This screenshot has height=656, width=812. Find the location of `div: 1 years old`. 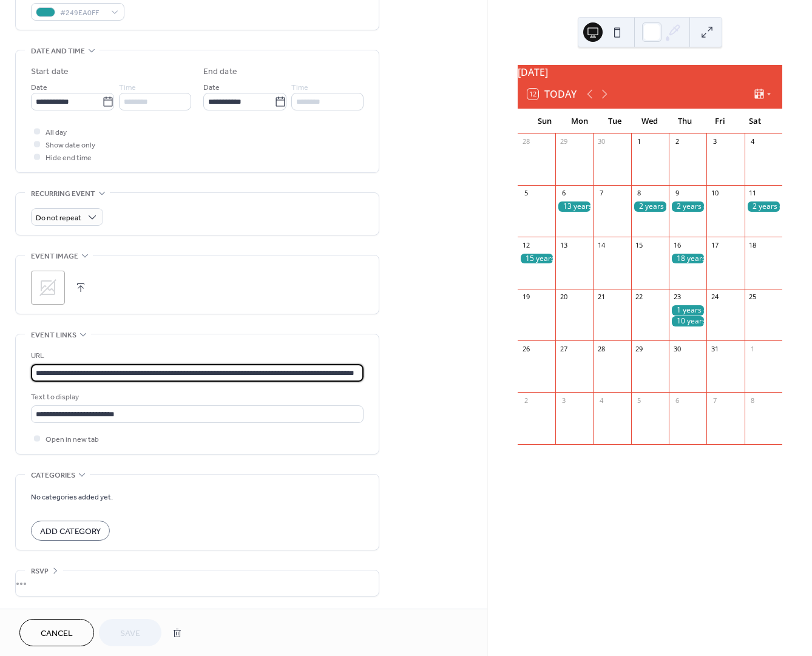

div: 1 years old is located at coordinates (688, 310).